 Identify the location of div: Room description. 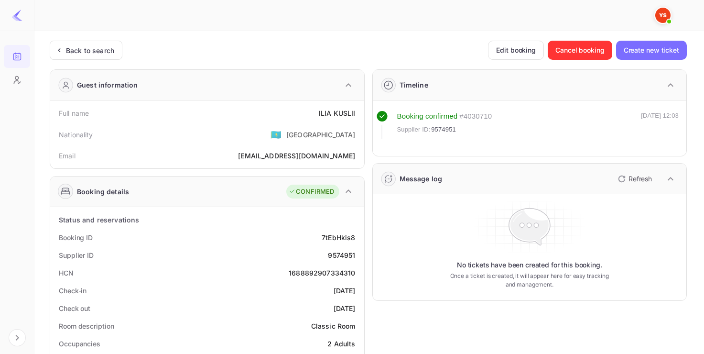
(86, 326).